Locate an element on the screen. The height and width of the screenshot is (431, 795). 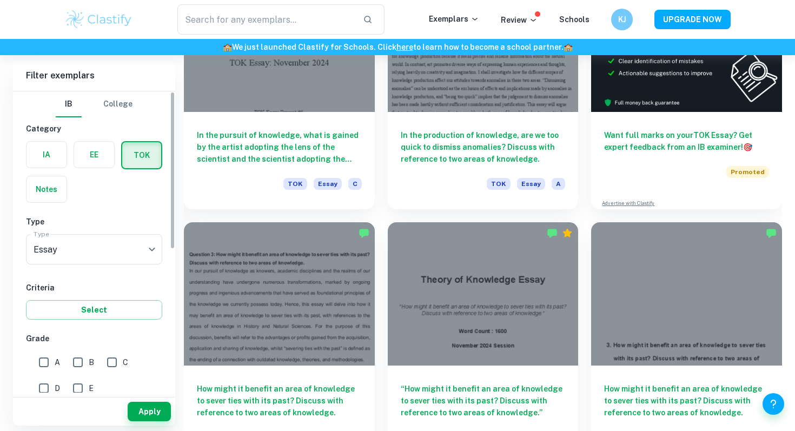
h6: Filter exemplars is located at coordinates (94, 76).